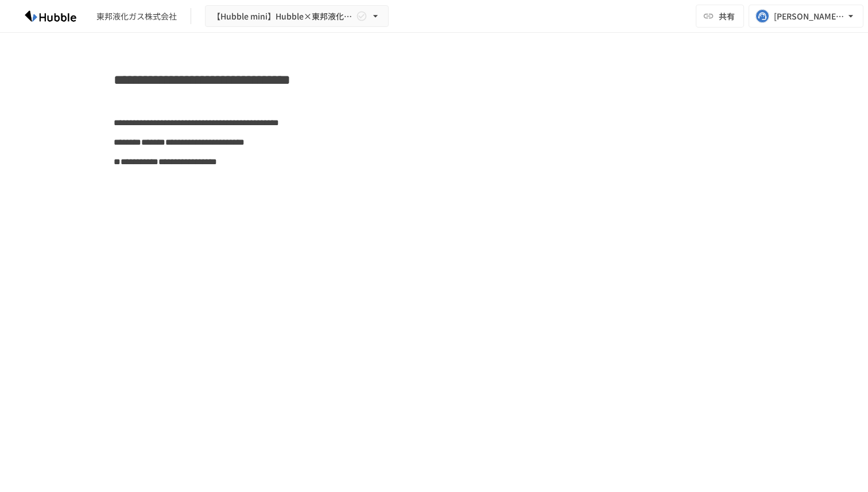  Describe the element at coordinates (726, 16) in the screenshot. I see `span: 共有` at that location.